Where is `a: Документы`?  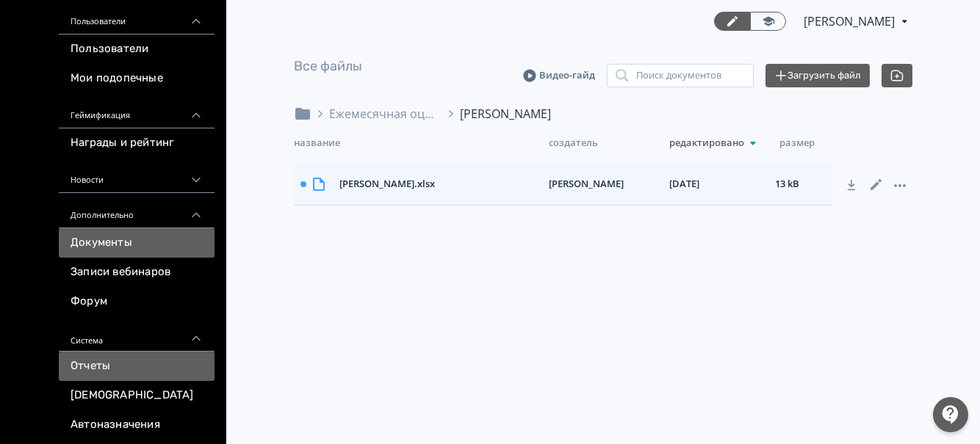
a: Документы is located at coordinates (136, 243).